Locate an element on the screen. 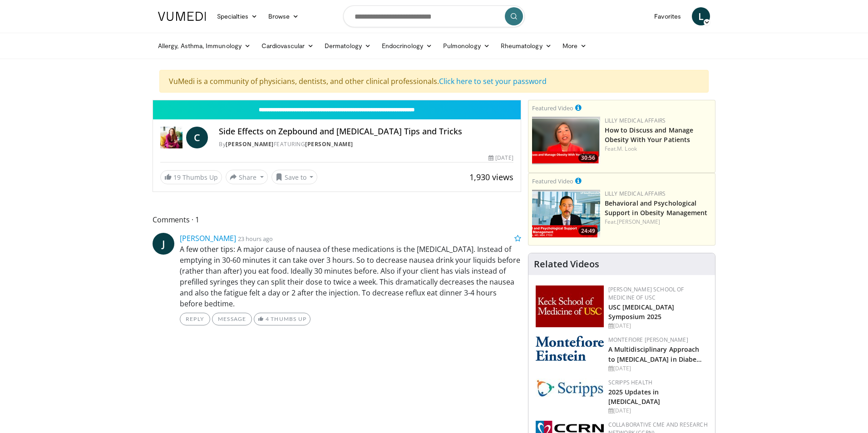 The height and width of the screenshot is (433, 868). a: Behavioral and Psychological Support in Obesity Management is located at coordinates (656, 208).